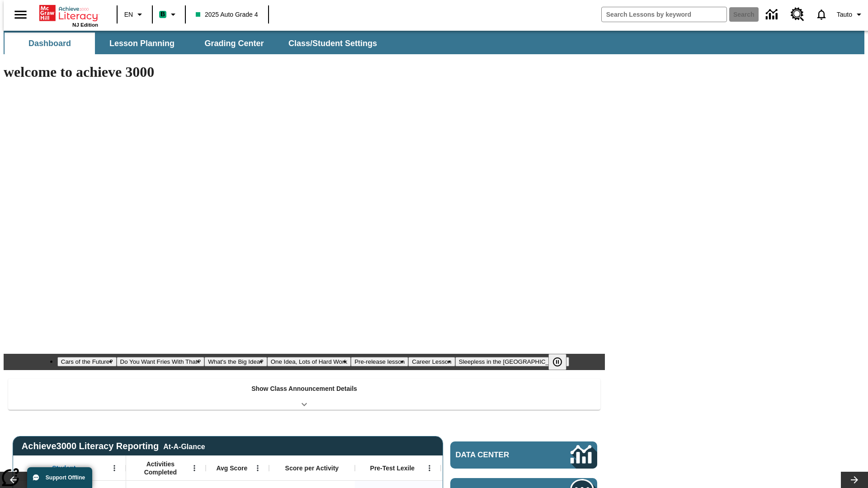 The height and width of the screenshot is (488, 868). Describe the element at coordinates (85, 25) in the screenshot. I see `span: NJ Edition` at that location.